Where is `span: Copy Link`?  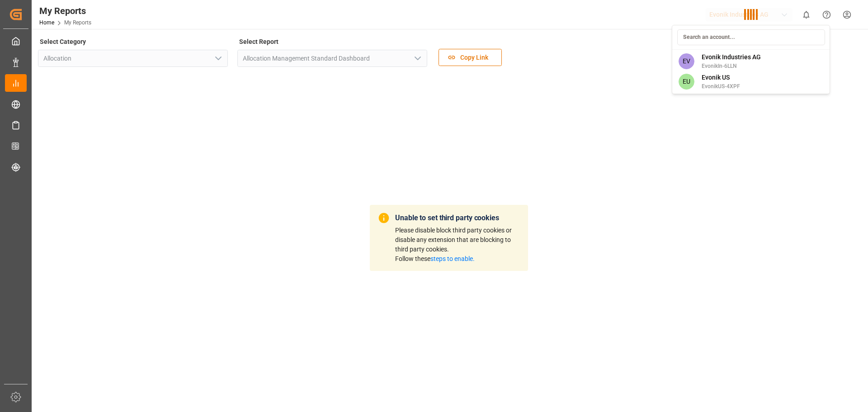 span: Copy Link is located at coordinates (475, 57).